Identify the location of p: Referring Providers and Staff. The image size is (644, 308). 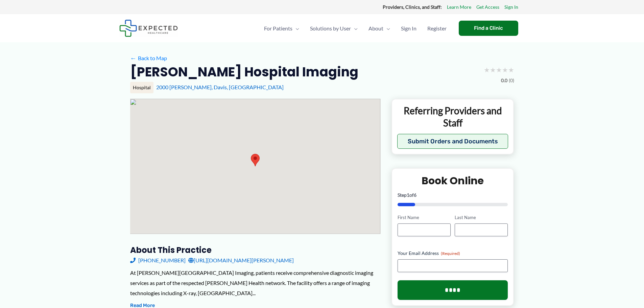
(453, 117).